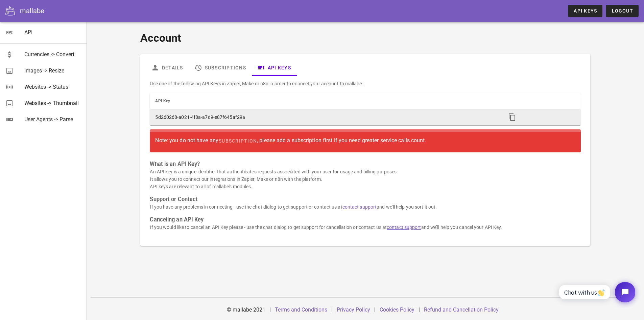 The height and width of the screenshot is (320, 644). Describe the element at coordinates (32, 11) in the screenshot. I see `div: mallabe` at that location.